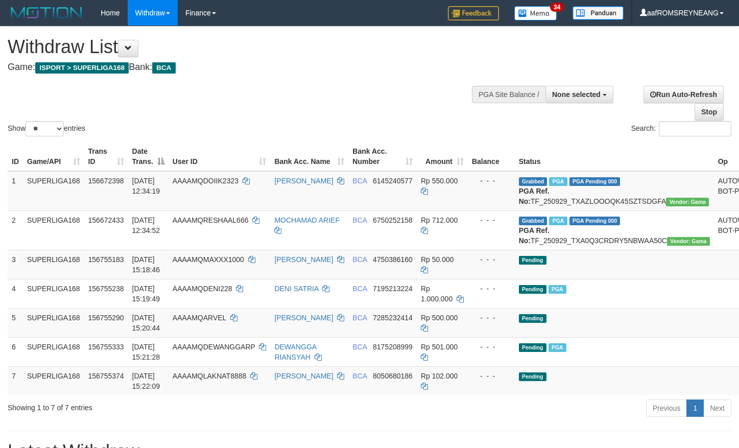 This screenshot has width=739, height=448. I want to click on span: 156755374, so click(106, 376).